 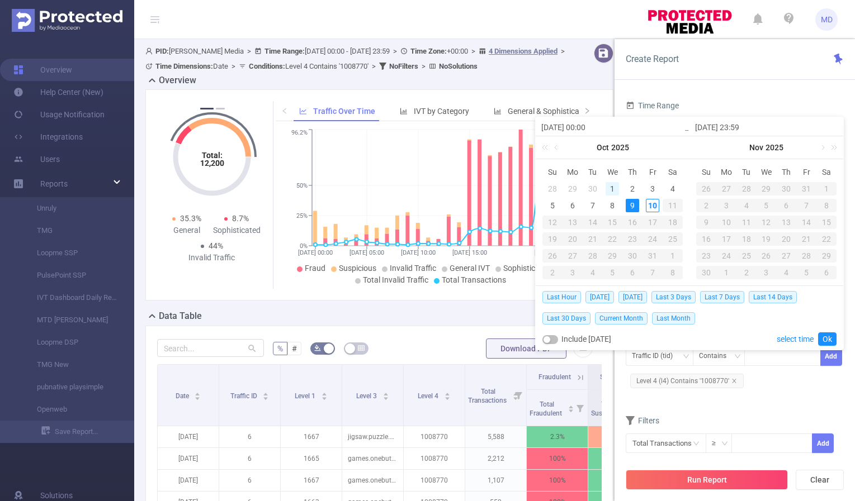 I want to click on td: November 29, 2025, so click(x=826, y=256).